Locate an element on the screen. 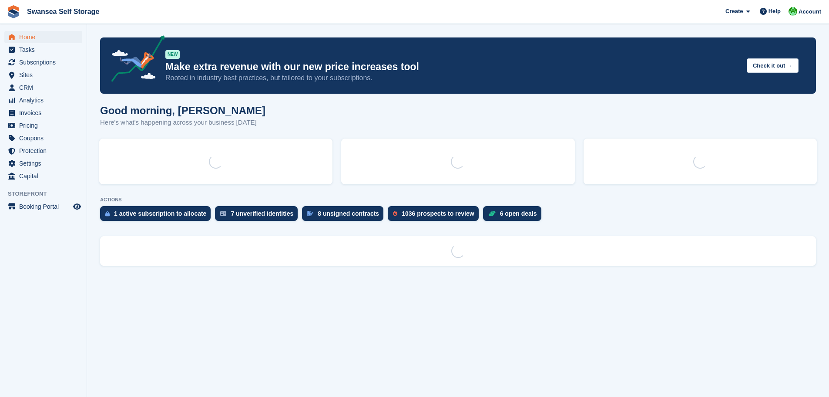 This screenshot has width=829, height=397. img: price-adjustments-announcement-icon-8257ccfd72463d97f412b2fc003d46551f7dbcb40ab6d574587a9cd5c0d94... is located at coordinates (135, 60).